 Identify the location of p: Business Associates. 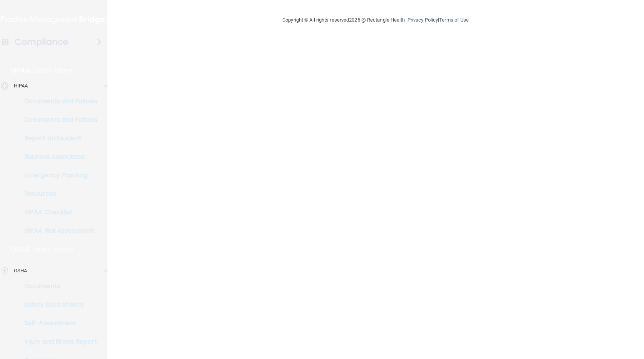
(57, 157).